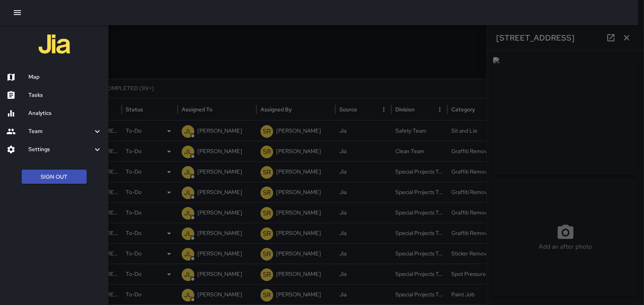 This screenshot has width=644, height=305. I want to click on h6: Tasks, so click(65, 95).